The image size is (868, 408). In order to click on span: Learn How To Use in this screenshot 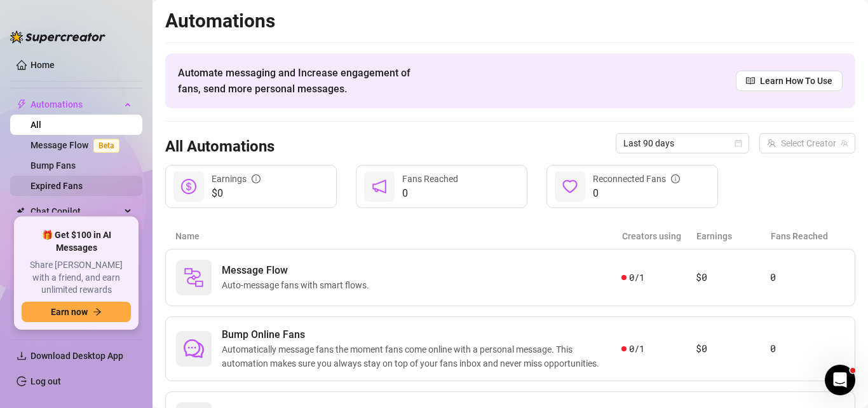, I will do `click(796, 81)`.